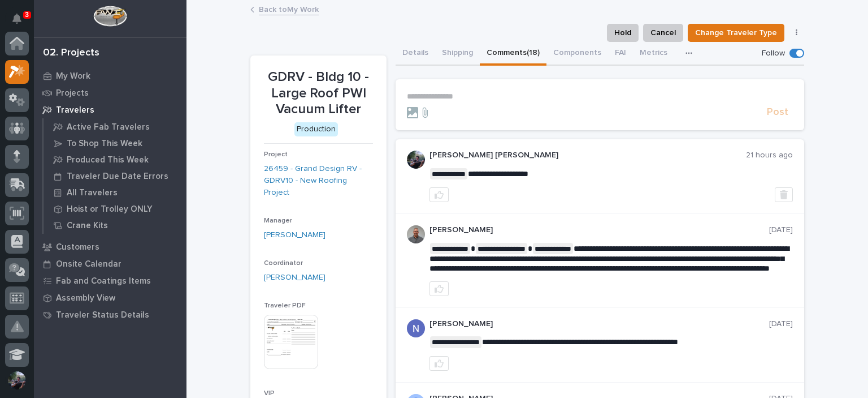 Image resolution: width=868 pixels, height=398 pixels. Describe the element at coordinates (663, 33) in the screenshot. I see `span: Cancel` at that location.